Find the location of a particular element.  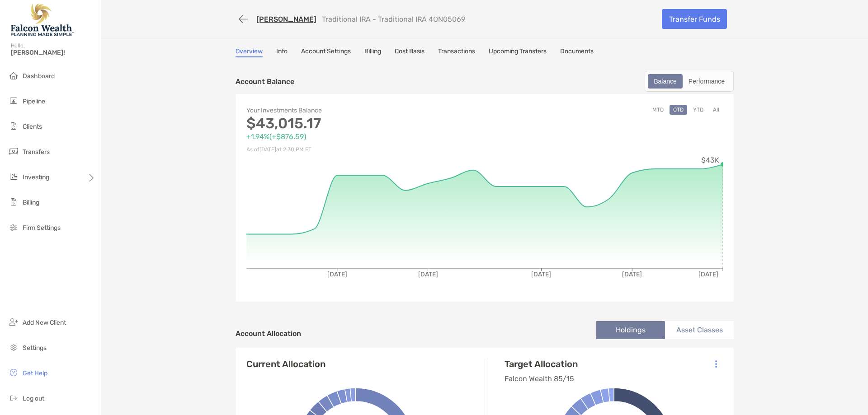

img: get-help icon is located at coordinates (14, 373).